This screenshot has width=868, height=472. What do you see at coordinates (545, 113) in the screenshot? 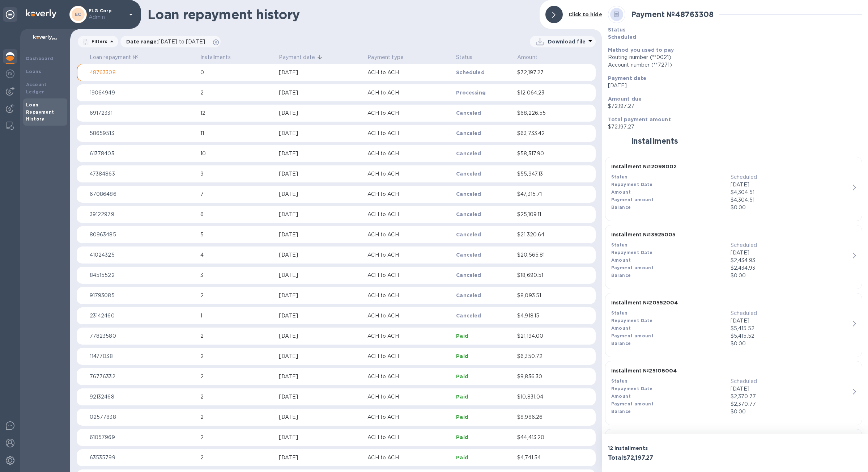
I see `p: $68,226.55` at bounding box center [545, 113].